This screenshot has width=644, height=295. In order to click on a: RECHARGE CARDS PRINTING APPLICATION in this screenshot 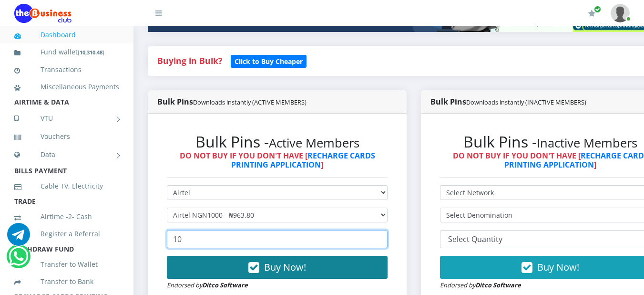, I will do `click(303, 160)`.